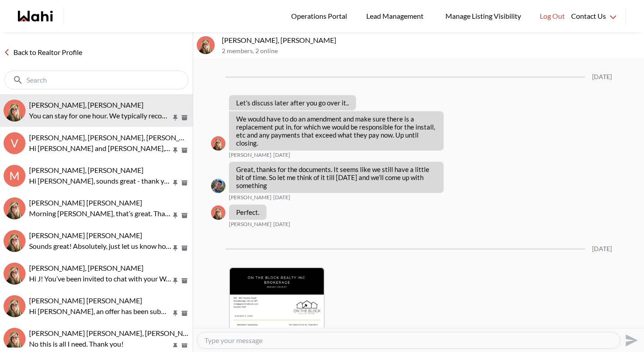 The image size is (644, 352). Describe the element at coordinates (336, 177) in the screenshot. I see `p: Great, thanks for the documents. It seems like we still have a little bit of time. So let me thin...` at that location.